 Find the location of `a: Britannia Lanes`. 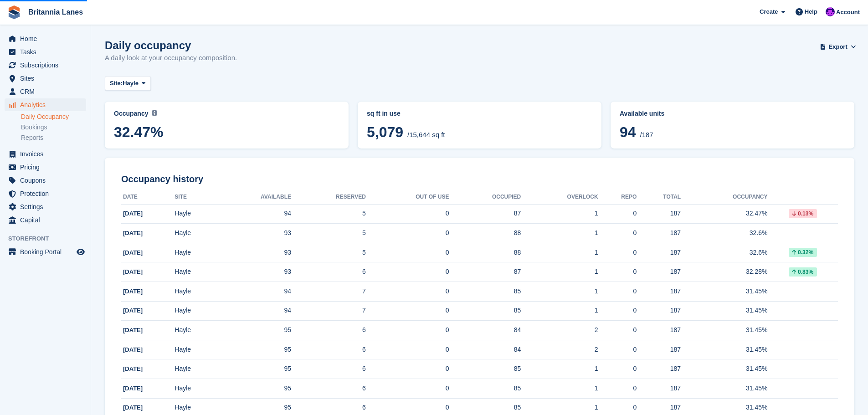

a: Britannia Lanes is located at coordinates (56, 12).